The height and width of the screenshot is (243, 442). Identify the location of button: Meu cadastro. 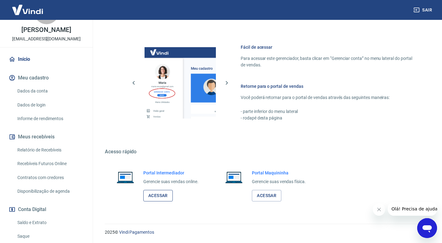
(46, 78).